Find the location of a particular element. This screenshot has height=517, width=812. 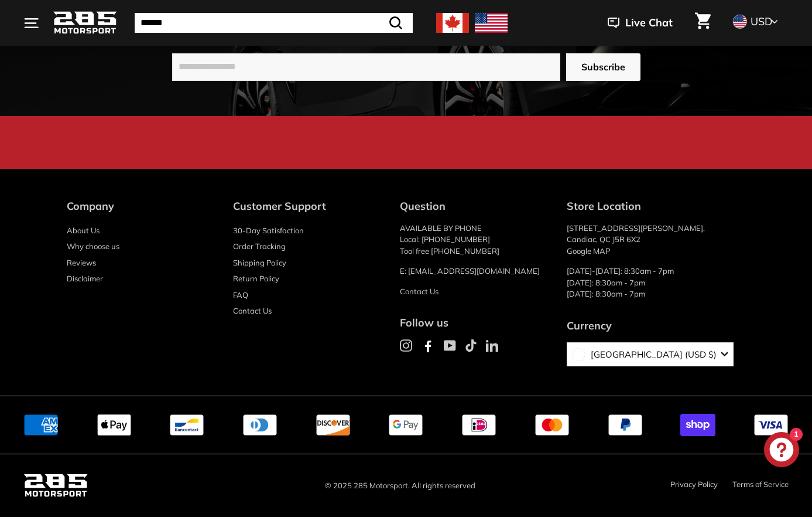

a: Google MAP is located at coordinates (588, 250).